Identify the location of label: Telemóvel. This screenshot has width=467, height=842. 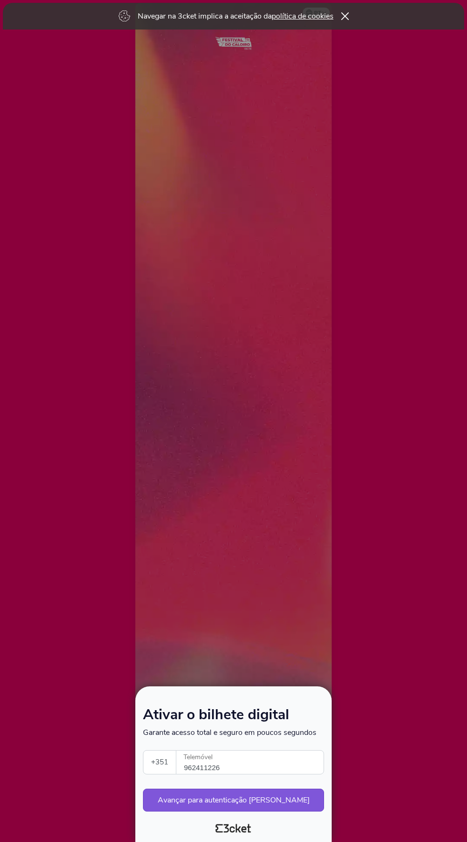
(250, 757).